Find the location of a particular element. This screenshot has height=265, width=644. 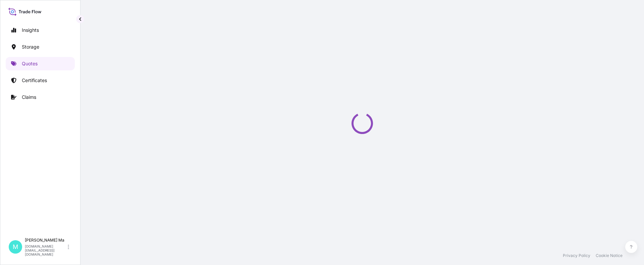

a: Insights is located at coordinates (40, 30).